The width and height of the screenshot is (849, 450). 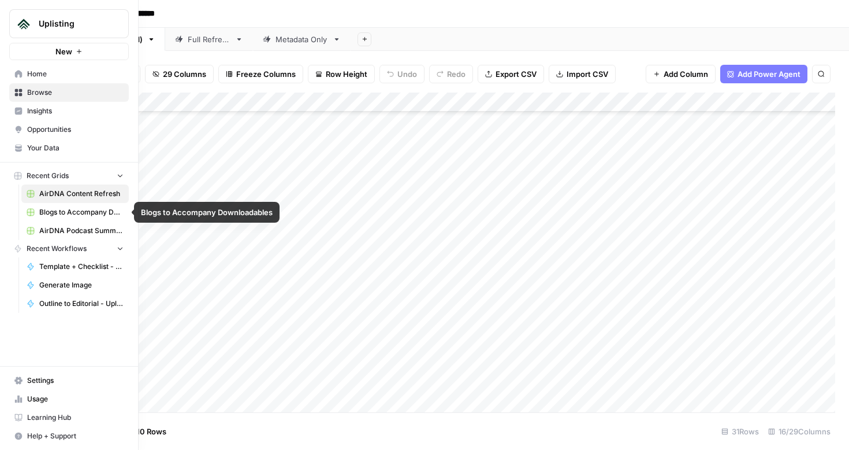 What do you see at coordinates (402, 74) in the screenshot?
I see `button: Undo` at bounding box center [402, 74].